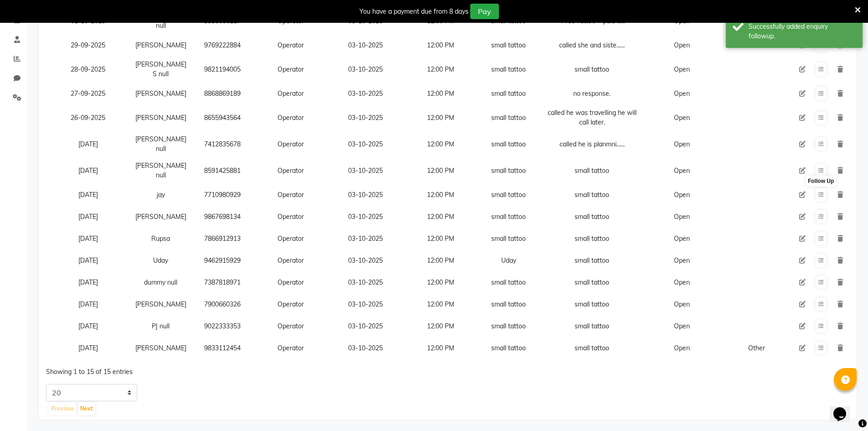  Describe the element at coordinates (223, 144) in the screenshot. I see `td: 7412835678` at that location.